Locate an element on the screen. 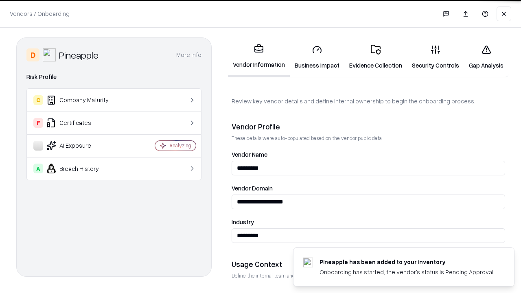 The image size is (521, 293). p: These details were auto-populated based on the vendor public data is located at coordinates (368, 138).